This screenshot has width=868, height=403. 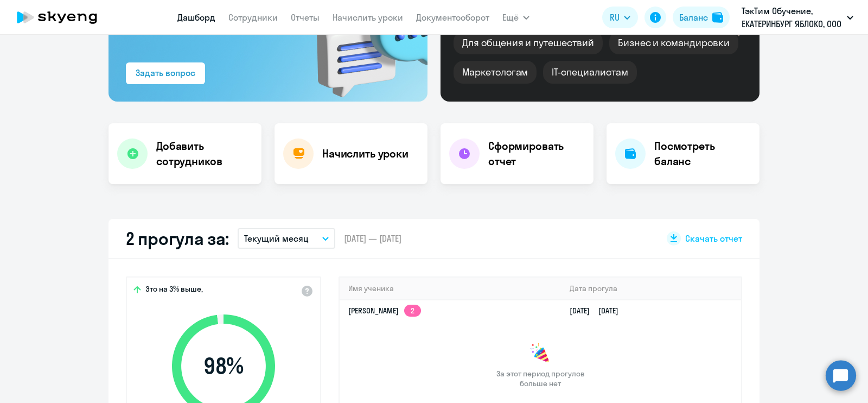 What do you see at coordinates (701, 17) in the screenshot?
I see `a: Балансbalance` at bounding box center [701, 17].